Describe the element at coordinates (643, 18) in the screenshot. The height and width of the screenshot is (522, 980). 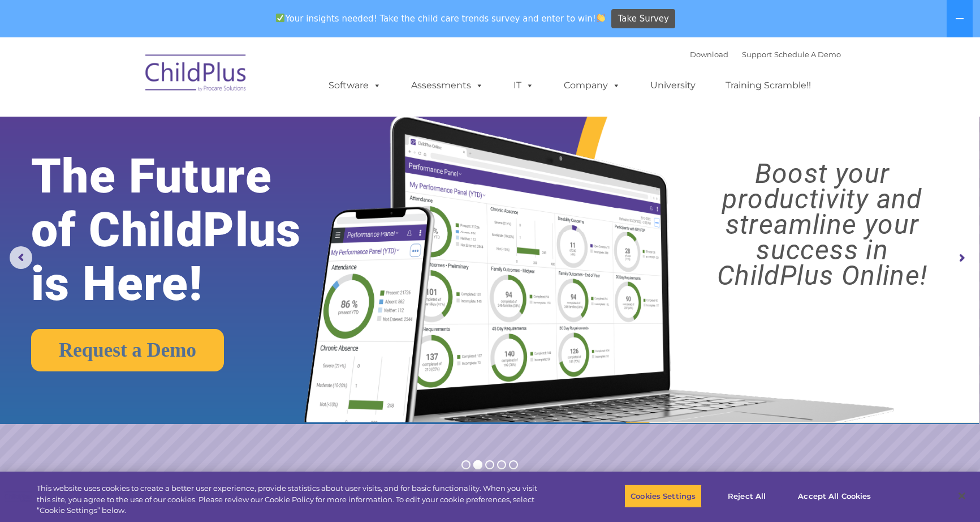
I see `a: Take Survey` at that location.